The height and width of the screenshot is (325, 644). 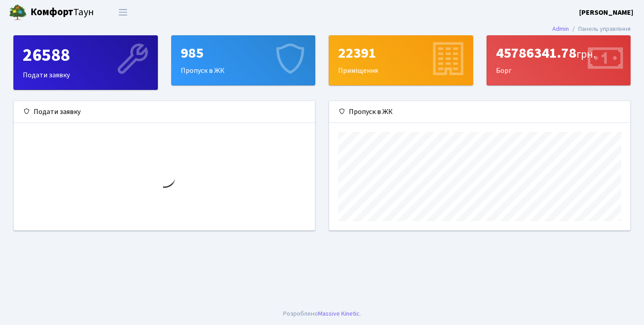 I want to click on div: 22391, so click(x=401, y=53).